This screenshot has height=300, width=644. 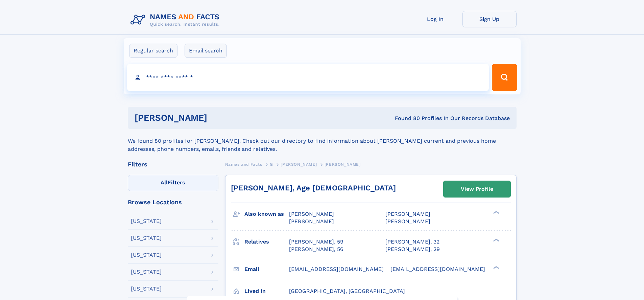 I want to click on a: Names and Facts, so click(x=244, y=164).